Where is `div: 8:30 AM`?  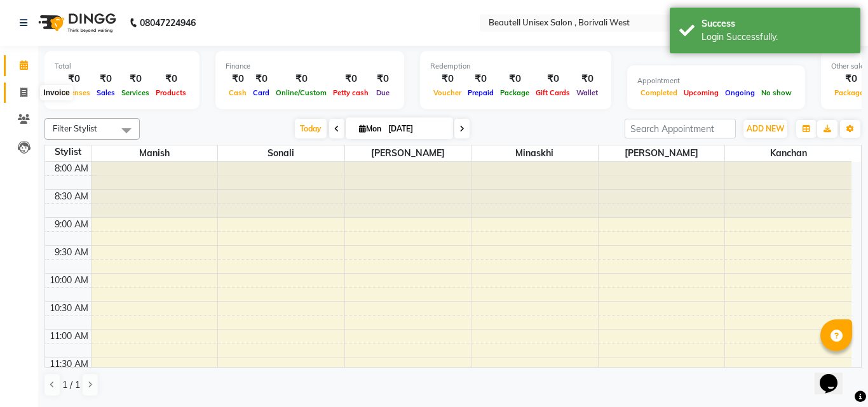
div: 8:30 AM is located at coordinates (71, 196).